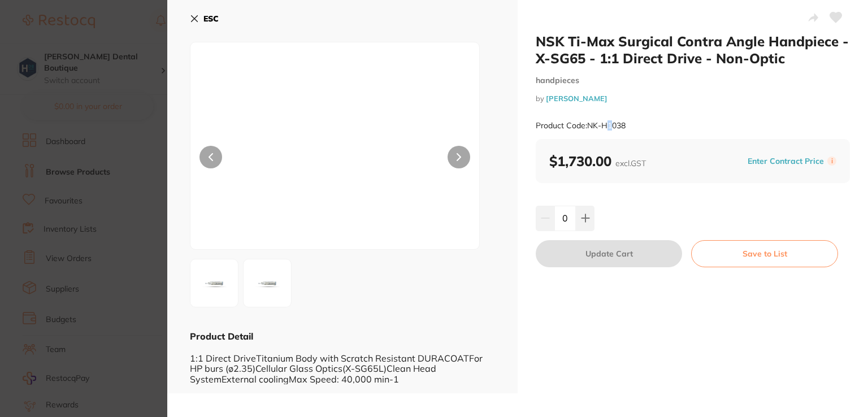  What do you see at coordinates (693, 50) in the screenshot?
I see `h2: NSK Ti-Max Surgical Contra Angle Handpiece - X-SG65 - 1:1 Direct Drive - Non-Optic` at bounding box center [693, 50].